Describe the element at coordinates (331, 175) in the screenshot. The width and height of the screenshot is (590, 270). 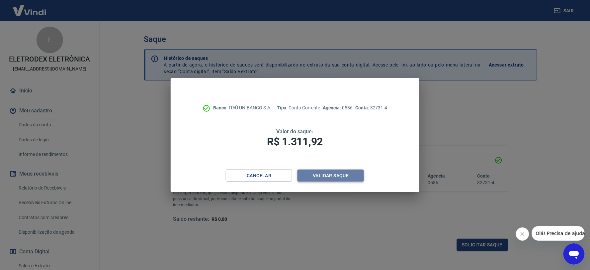
I see `button: Validar saque` at that location.